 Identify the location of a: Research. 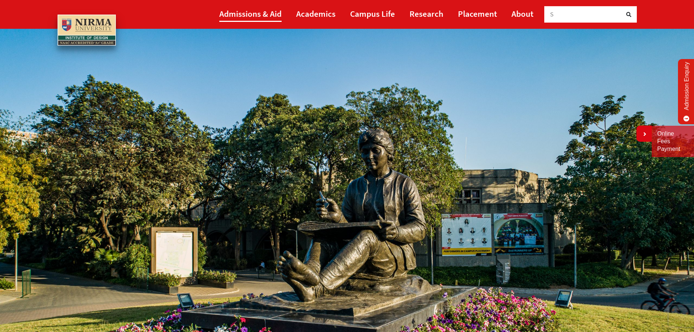
(426, 13).